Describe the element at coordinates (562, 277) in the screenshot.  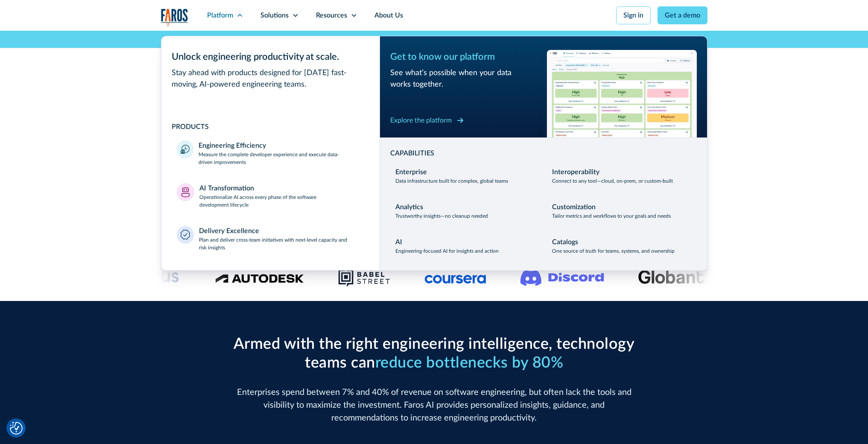
I see `img: Logo of the communication platform Discord.` at that location.